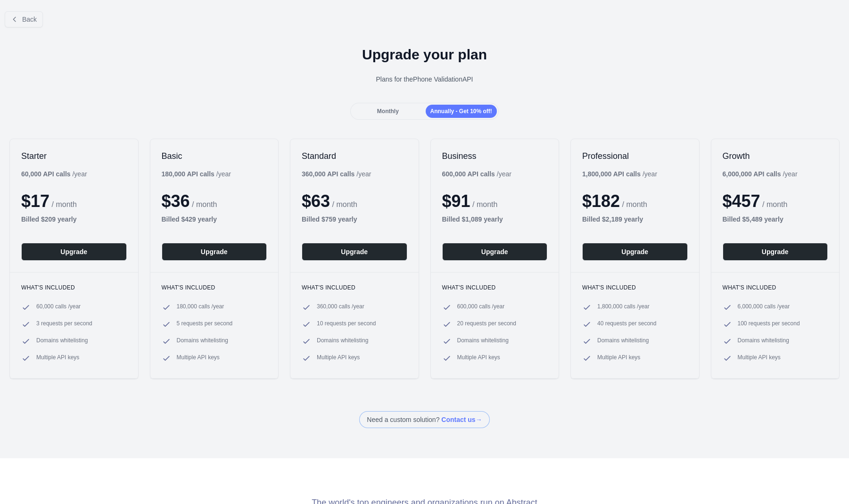 Image resolution: width=849 pixels, height=504 pixels. I want to click on h2: Standard, so click(354, 156).